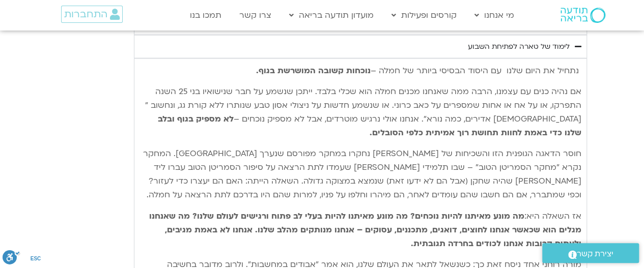  I want to click on b: נוכחות קשובה המושרשת בגוף., so click(313, 71).